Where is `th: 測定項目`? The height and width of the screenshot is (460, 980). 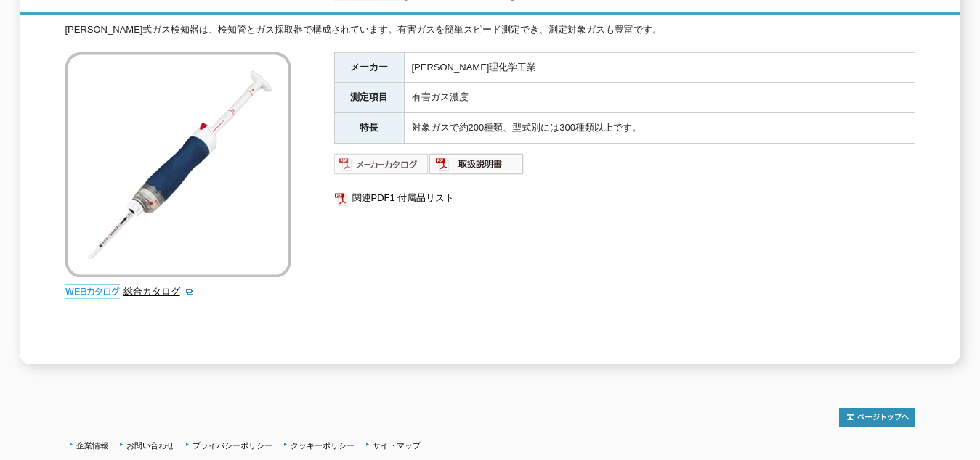 th: 測定項目 is located at coordinates (369, 98).